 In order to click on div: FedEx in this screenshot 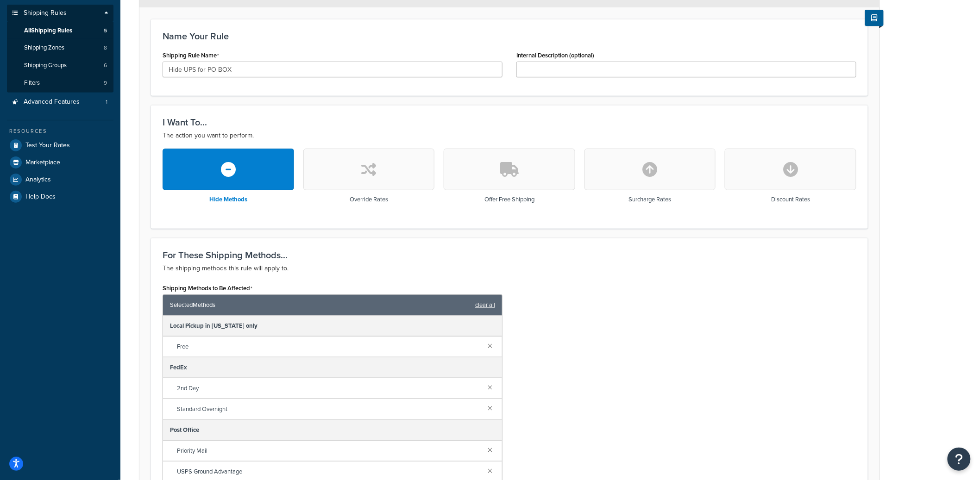, I will do `click(332, 368)`.